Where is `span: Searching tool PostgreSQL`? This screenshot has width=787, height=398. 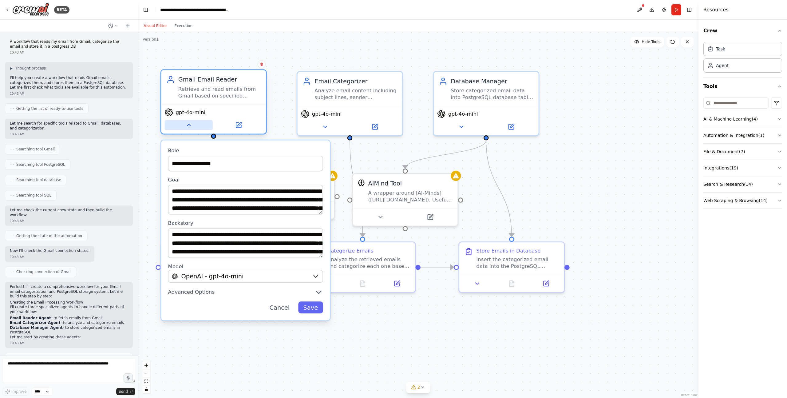 span: Searching tool PostgreSQL is located at coordinates (41, 164).